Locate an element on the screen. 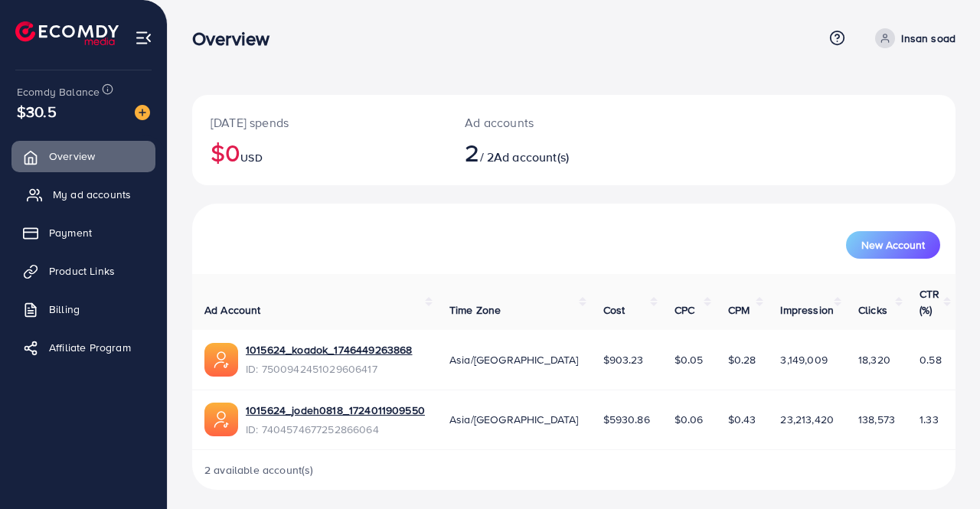  span: 23,213,420 is located at coordinates (807, 419).